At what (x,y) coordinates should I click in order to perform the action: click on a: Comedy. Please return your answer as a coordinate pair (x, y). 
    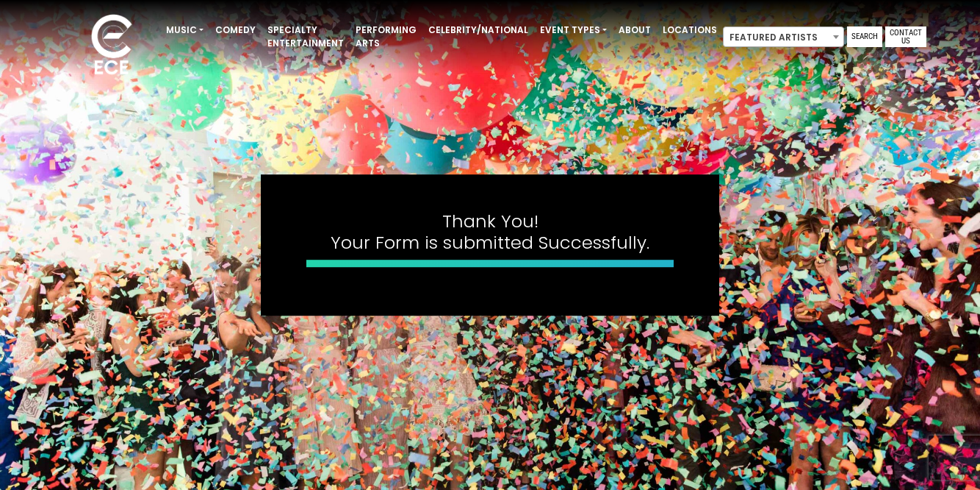
    Looking at the image, I should click on (235, 30).